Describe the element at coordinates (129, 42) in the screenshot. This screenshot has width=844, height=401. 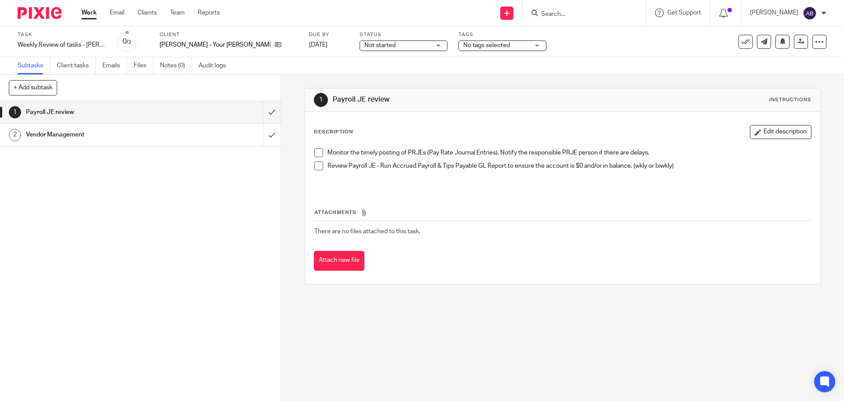
I see `small: /2` at that location.